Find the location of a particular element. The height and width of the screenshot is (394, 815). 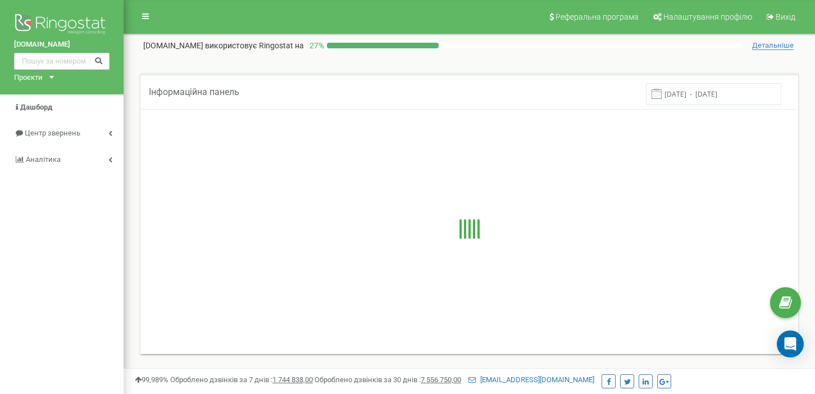

span: Центр звернень is located at coordinates (52, 133).